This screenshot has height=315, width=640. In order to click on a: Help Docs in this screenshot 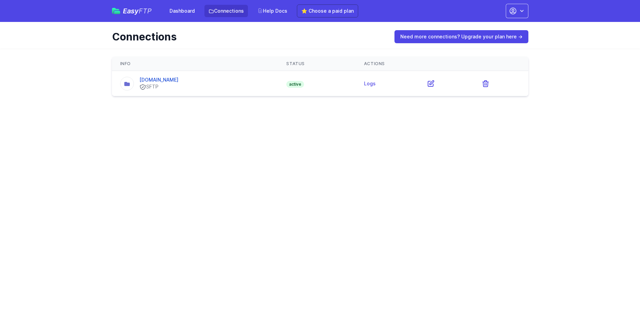, I will do `click(272, 11)`.